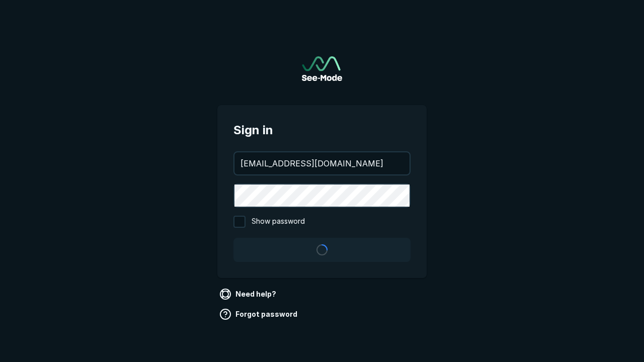 Image resolution: width=644 pixels, height=362 pixels. Describe the element at coordinates (322, 68) in the screenshot. I see `a: Go to sign in` at that location.